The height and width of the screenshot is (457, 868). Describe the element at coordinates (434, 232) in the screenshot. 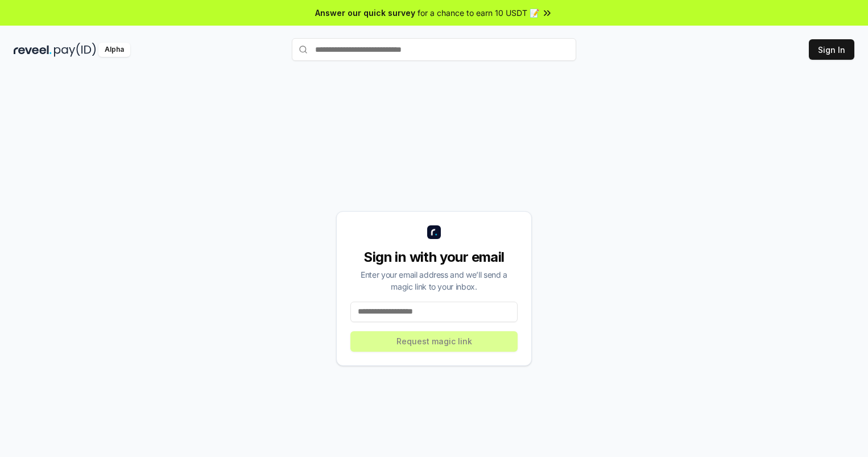

I see `img: logo_small` at that location.